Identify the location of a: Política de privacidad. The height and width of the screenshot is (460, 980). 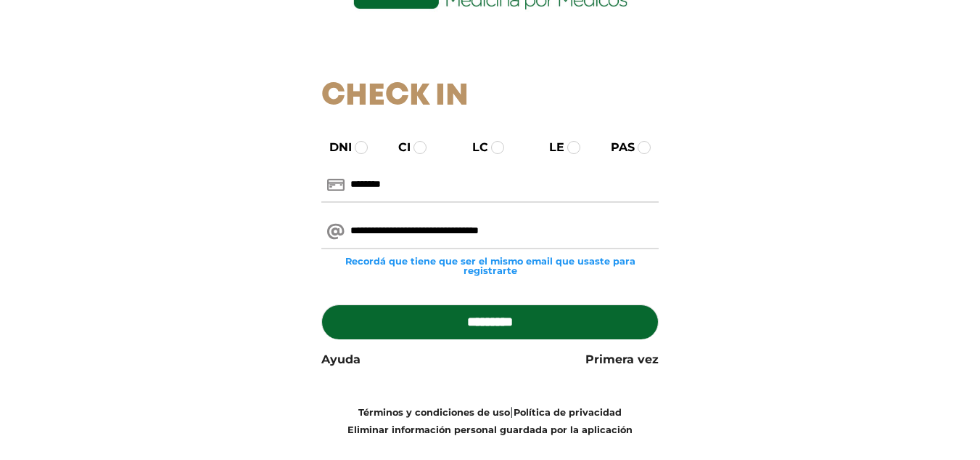
(567, 412).